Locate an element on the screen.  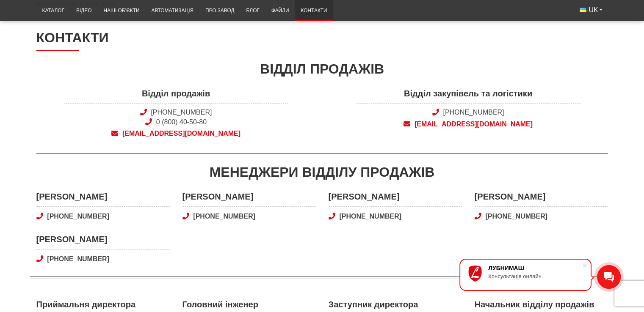
a: Відео is located at coordinates (84, 10).